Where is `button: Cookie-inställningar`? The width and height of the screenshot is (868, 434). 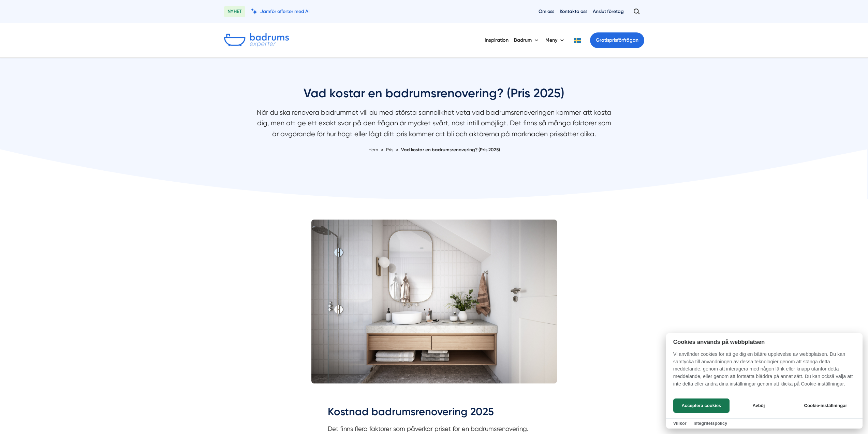 button: Cookie-inställningar is located at coordinates (825, 405).